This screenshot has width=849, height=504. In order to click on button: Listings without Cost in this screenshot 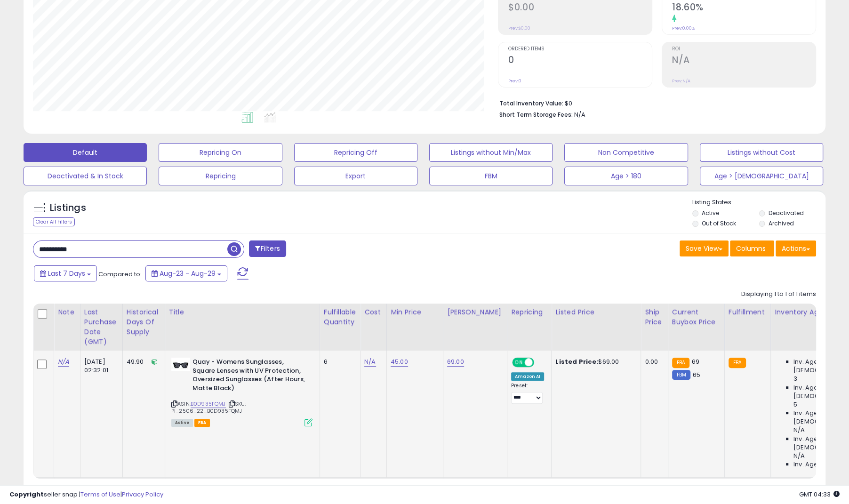, I will do `click(761, 152)`.